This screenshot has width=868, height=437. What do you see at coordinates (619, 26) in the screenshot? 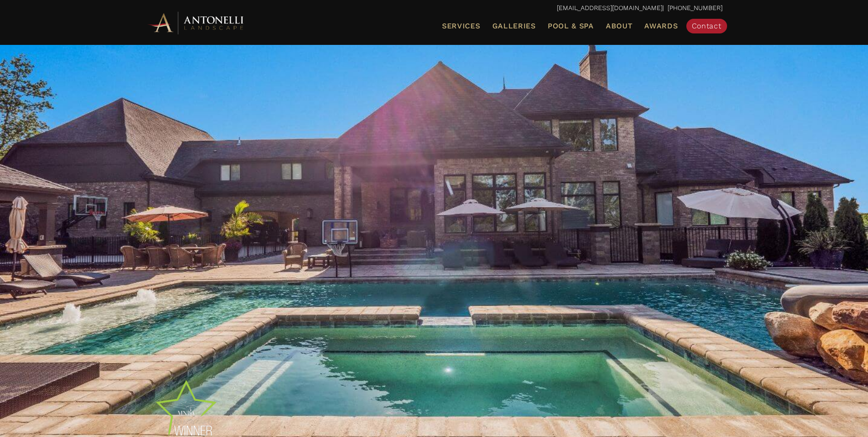
I see `a: About` at bounding box center [619, 26].